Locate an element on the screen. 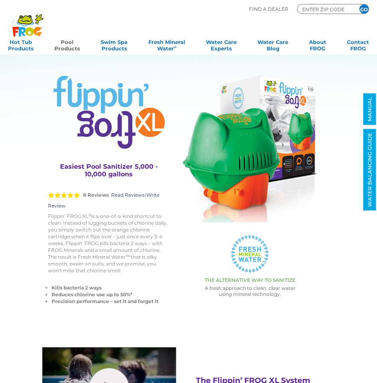 The height and width of the screenshot is (383, 377). a: PoolProducts is located at coordinates (67, 44).